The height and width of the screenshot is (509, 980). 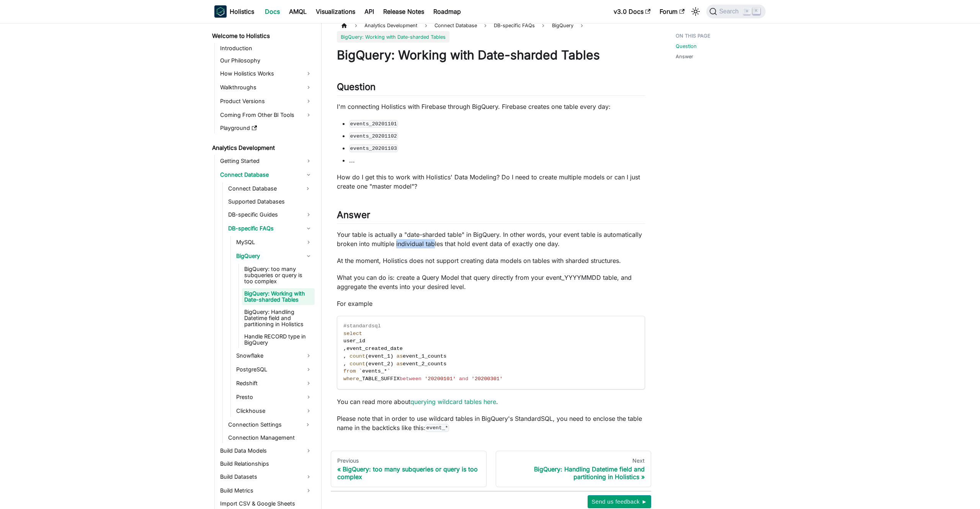 What do you see at coordinates (278, 296) in the screenshot?
I see `a: BigQuery: Working with Date-sharded Tables` at bounding box center [278, 296].